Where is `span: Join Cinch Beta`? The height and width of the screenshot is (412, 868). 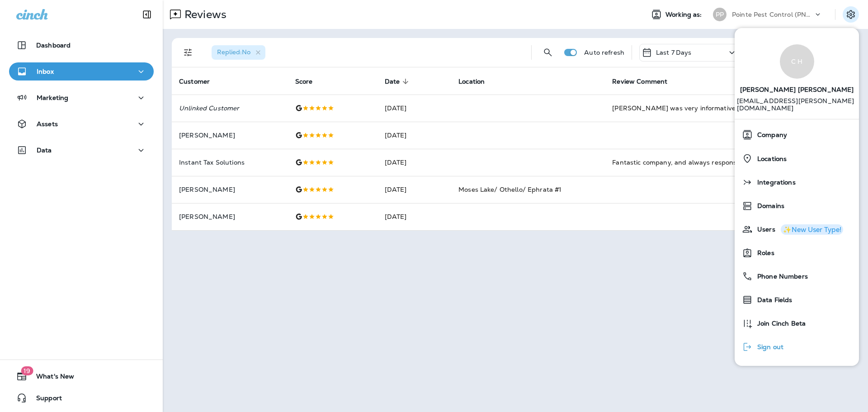
span: Join Cinch Beta is located at coordinates (779, 323).